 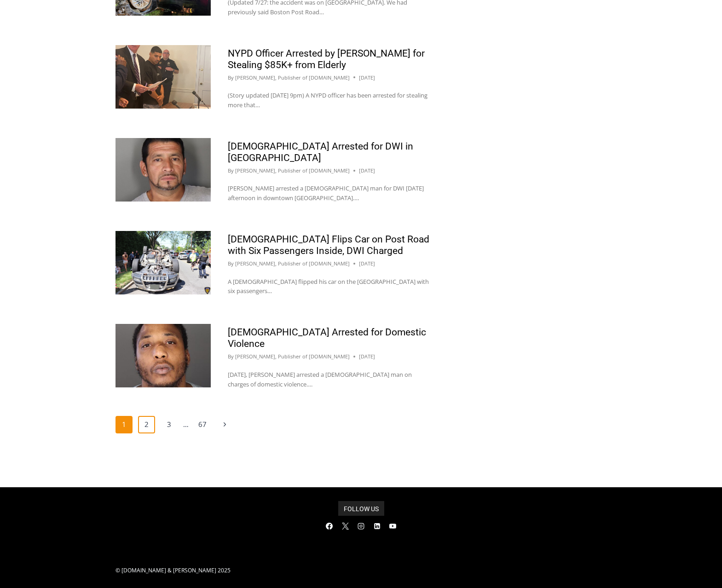 I want to click on a: (PHOTO: Rye PD arrested Mario R. Monroy, 45, of Port Chester on Wednesday, July 9, 2025. He was c..., so click(x=163, y=170).